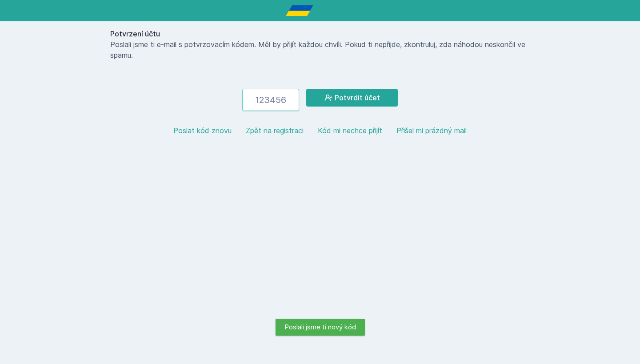 This screenshot has width=640, height=364. I want to click on input: 123456, so click(271, 99).